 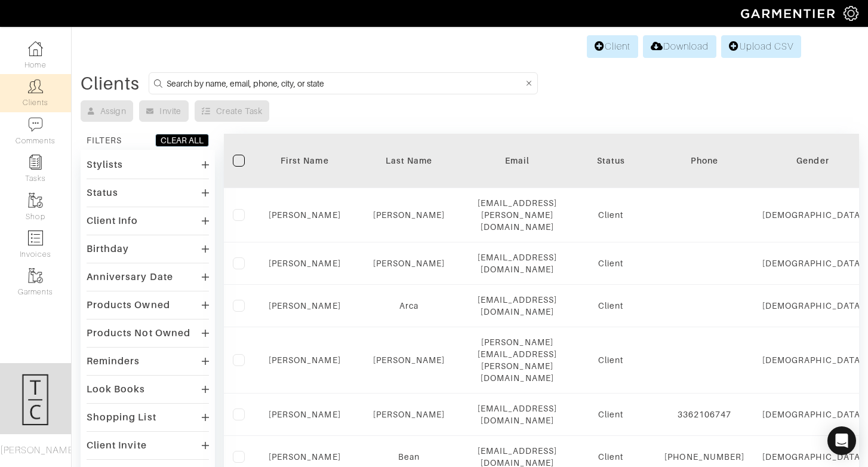 What do you see at coordinates (851, 13) in the screenshot?
I see `img: gear-icon-white-bd11855cb880d31180b6d7d6211b90ccbf57a29d726f0c71d8c61bd08dd39cc2.png` at bounding box center [851, 13].